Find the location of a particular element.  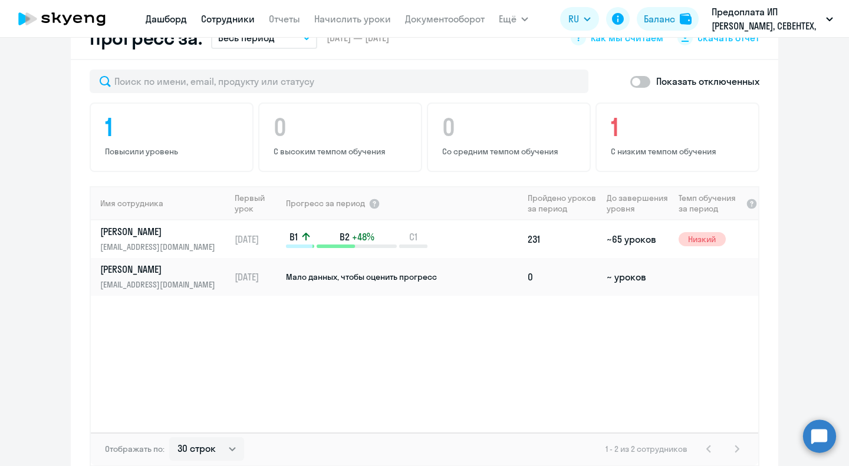

td: 0 is located at coordinates (562, 277).